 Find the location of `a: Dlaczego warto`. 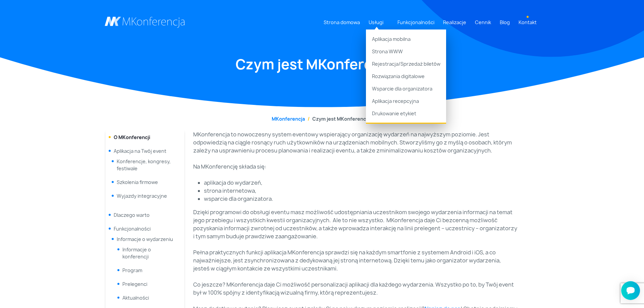

a: Dlaczego warto is located at coordinates (132, 215).